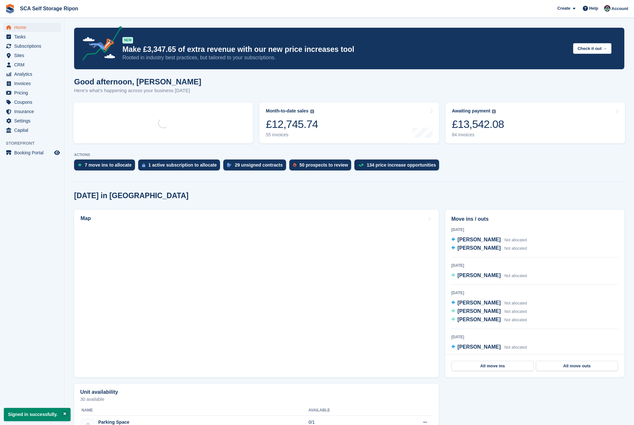 This screenshot has width=634, height=425. I want to click on a: 29 unsigned contracts, so click(256, 167).